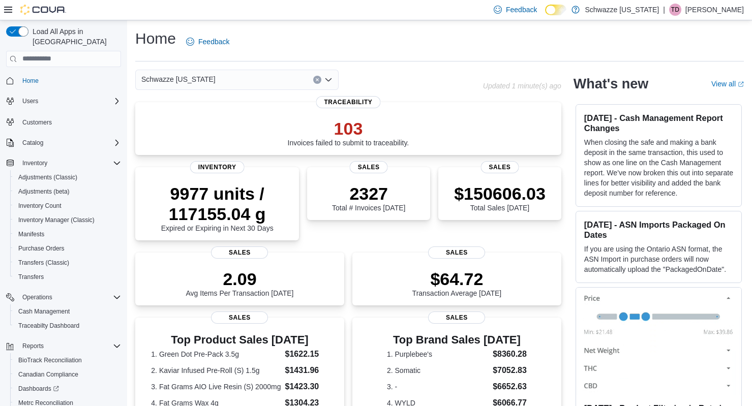 This screenshot has width=752, height=406. Describe the element at coordinates (369, 194) in the screenshot. I see `p: 2327` at that location.